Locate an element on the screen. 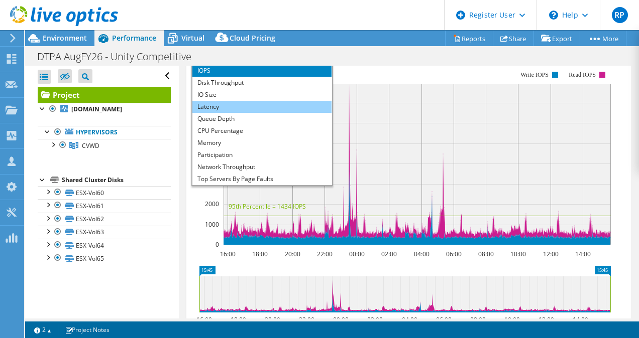 Image resolution: width=639 pixels, height=338 pixels. a: Project Notes is located at coordinates (87, 330).